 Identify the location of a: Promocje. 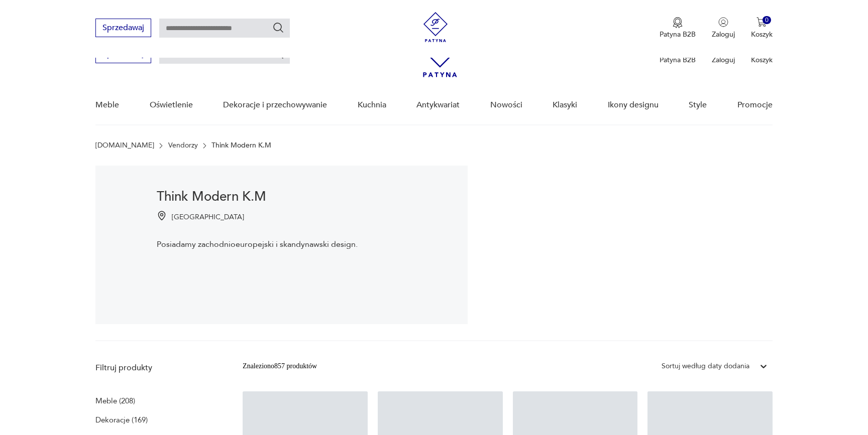
(755, 105).